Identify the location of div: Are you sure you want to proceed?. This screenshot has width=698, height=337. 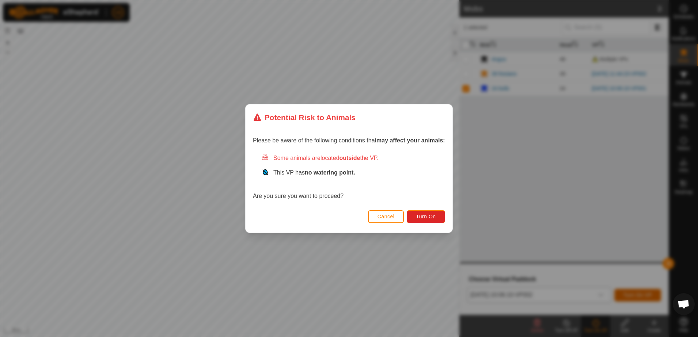
(349, 177).